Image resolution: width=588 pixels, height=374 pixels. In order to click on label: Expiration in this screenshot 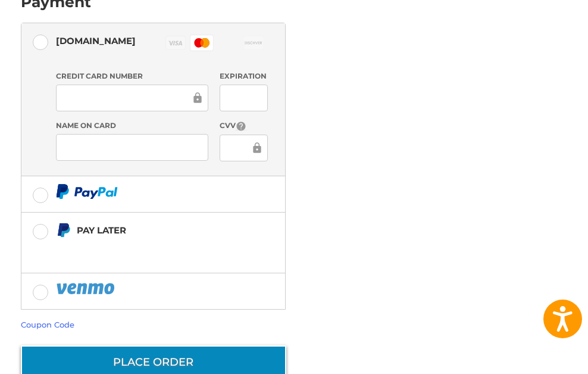, I will do `click(243, 76)`.